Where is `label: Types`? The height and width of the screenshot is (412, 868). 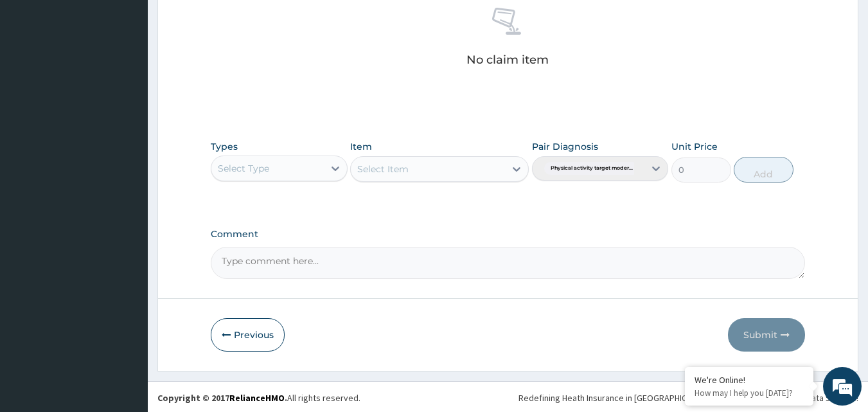
label: Types is located at coordinates (224, 146).